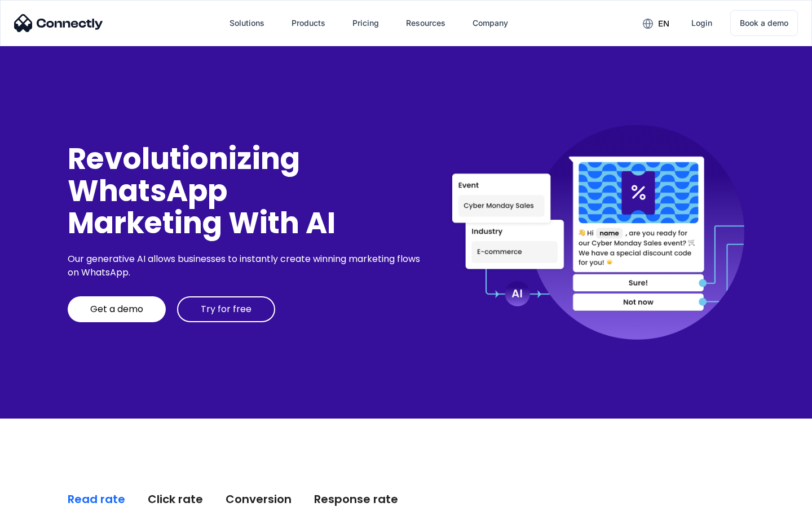  What do you see at coordinates (764, 23) in the screenshot?
I see `a: Book a demo` at bounding box center [764, 23].